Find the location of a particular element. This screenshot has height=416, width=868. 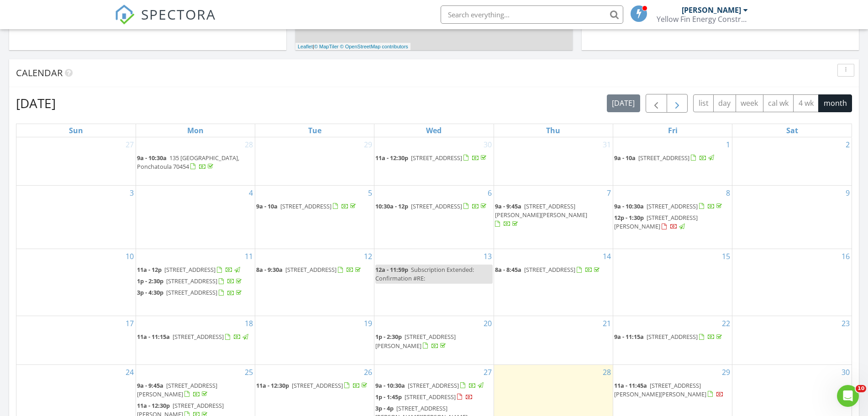

a: Go to August 26, 2025 is located at coordinates (368, 372).